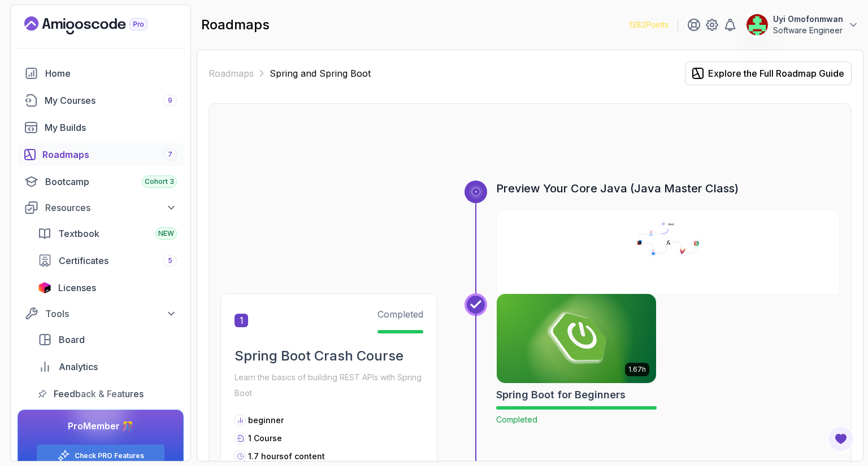  Describe the element at coordinates (170, 261) in the screenshot. I see `span: 5` at that location.